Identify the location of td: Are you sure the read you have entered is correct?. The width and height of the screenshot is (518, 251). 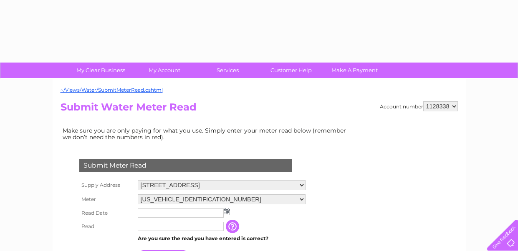
(222, 239).